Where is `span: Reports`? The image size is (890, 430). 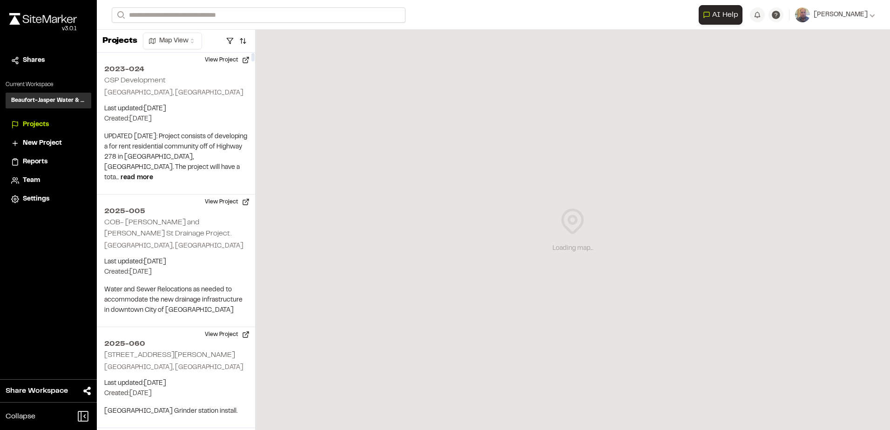 span: Reports is located at coordinates (35, 162).